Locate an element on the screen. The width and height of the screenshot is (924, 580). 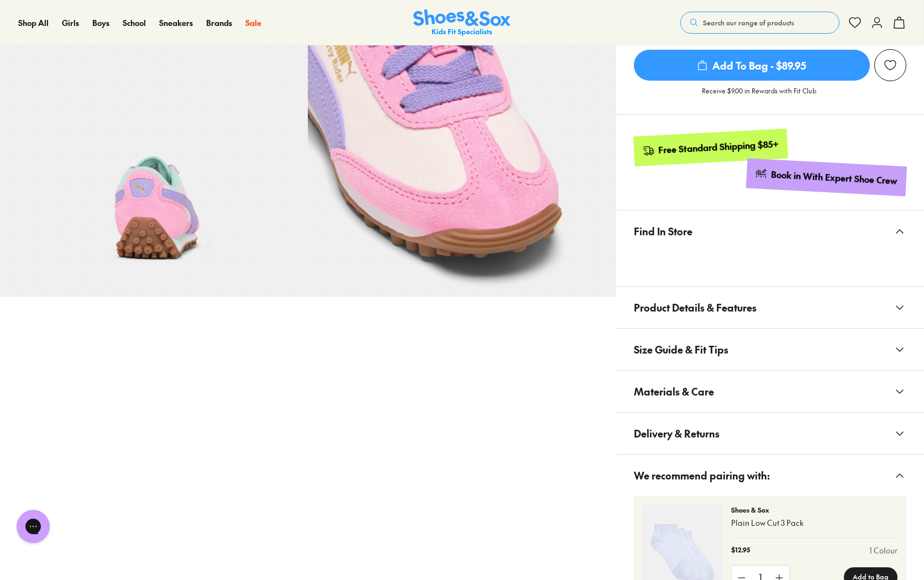
a: Free Standard Shipping $85+ is located at coordinates (710, 148).